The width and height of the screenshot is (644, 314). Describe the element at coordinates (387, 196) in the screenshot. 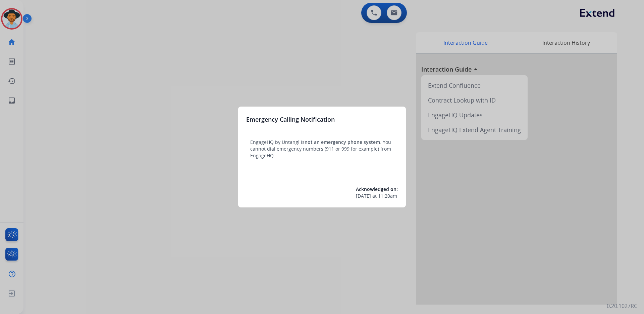

I see `span: 11:20am` at that location.